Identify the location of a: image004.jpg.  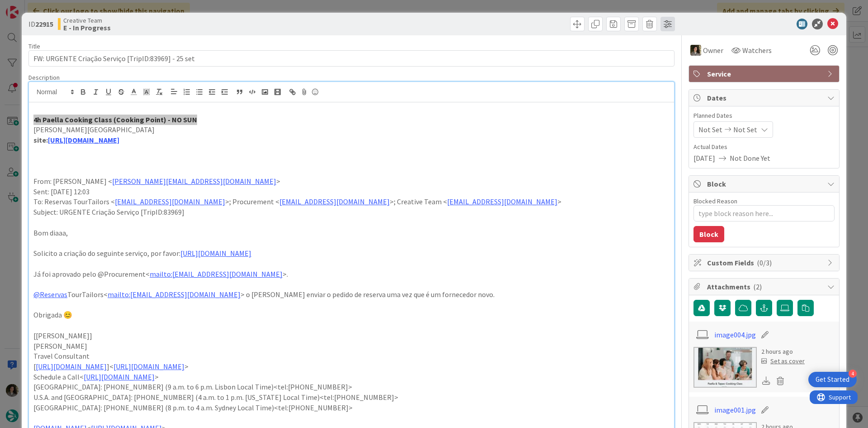
(735, 334).